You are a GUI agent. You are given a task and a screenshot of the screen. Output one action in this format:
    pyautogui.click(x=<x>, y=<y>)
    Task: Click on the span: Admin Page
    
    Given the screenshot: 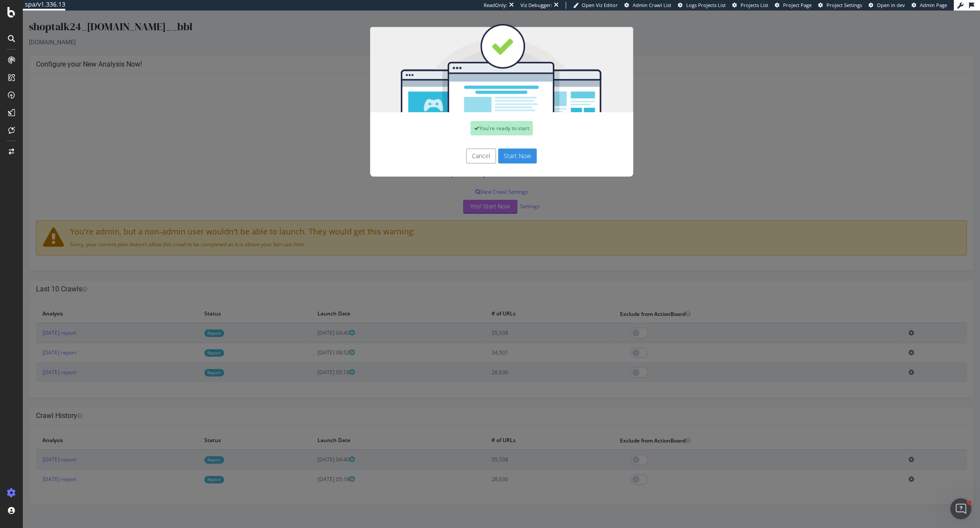 What is the action you would take?
    pyautogui.click(x=934, y=5)
    